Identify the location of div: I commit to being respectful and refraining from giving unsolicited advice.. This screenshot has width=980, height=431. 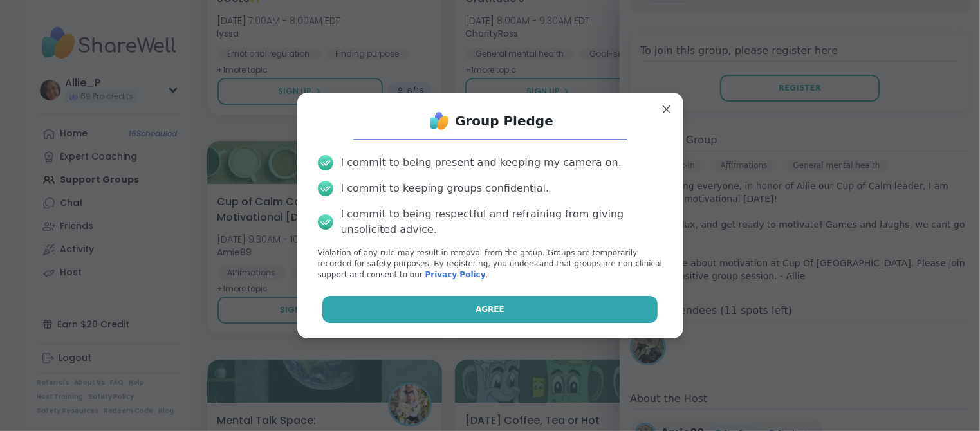
(502, 222).